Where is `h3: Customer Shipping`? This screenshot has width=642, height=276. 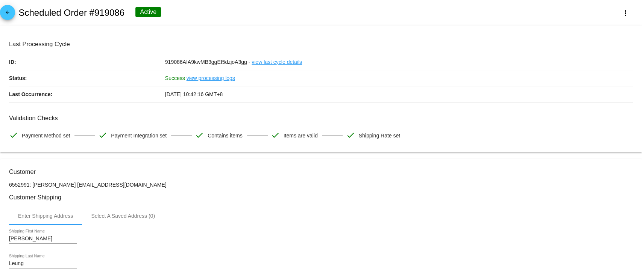
h3: Customer Shipping is located at coordinates (321, 197).